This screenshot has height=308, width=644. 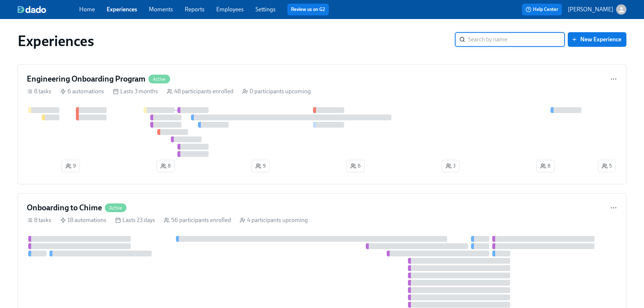 What do you see at coordinates (135, 220) in the screenshot?
I see `div: Lasts 23 days` at bounding box center [135, 220].